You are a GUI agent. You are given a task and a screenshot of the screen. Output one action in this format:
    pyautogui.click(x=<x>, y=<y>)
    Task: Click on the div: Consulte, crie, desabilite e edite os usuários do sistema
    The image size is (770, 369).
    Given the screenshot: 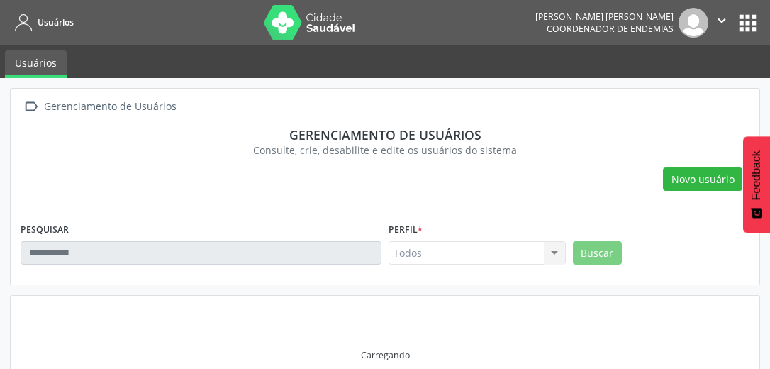 What is the action you would take?
    pyautogui.click(x=385, y=150)
    